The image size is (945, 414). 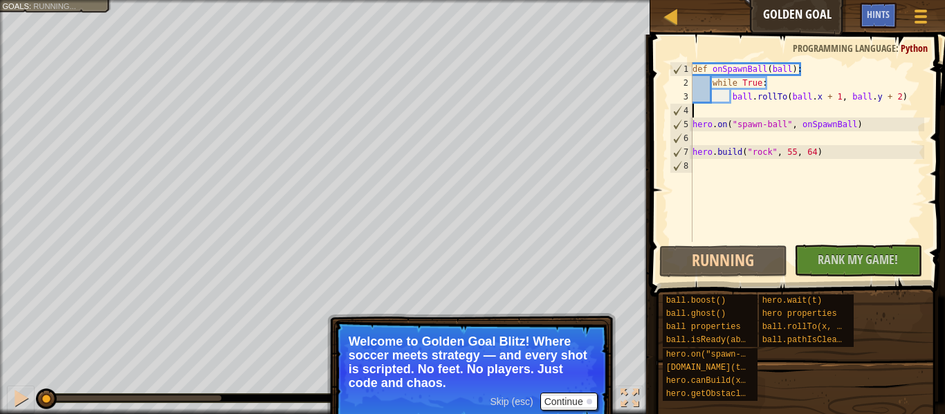 I want to click on span: Running..., so click(x=55, y=6).